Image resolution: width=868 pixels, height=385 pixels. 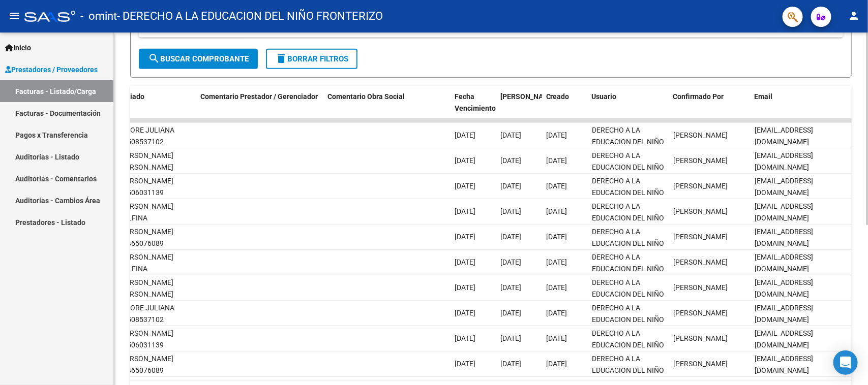 What do you see at coordinates (51, 70) in the screenshot?
I see `span: Prestadores / Proveedores` at bounding box center [51, 70].